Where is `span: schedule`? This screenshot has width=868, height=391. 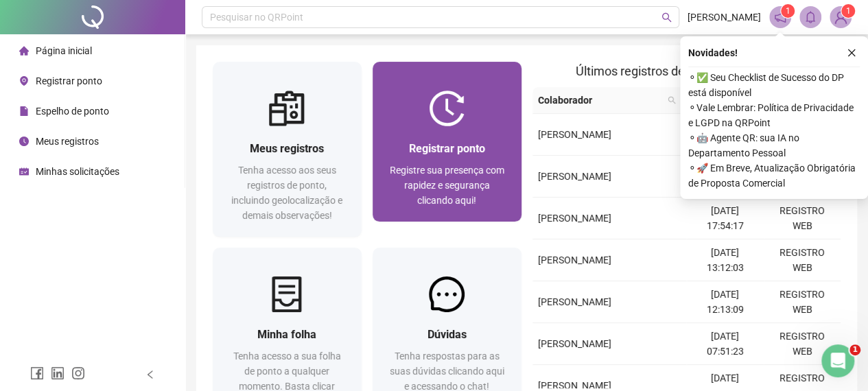 span: schedule is located at coordinates (24, 172).